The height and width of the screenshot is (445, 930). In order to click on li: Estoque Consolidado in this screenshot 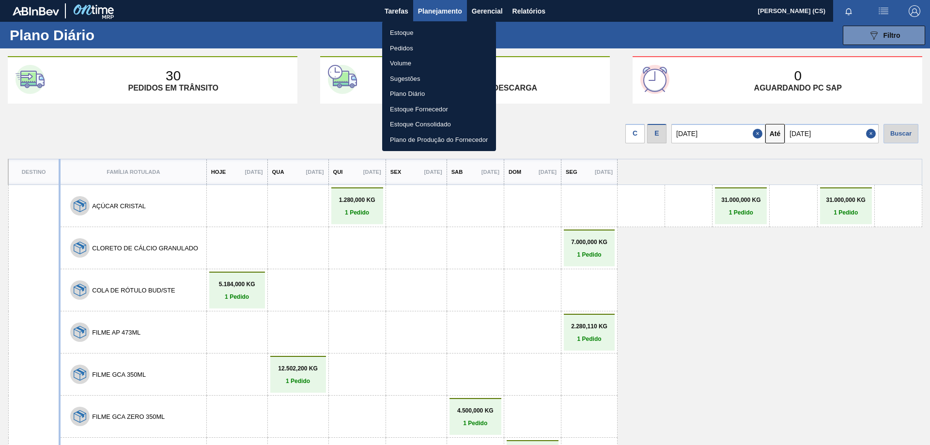, I will do `click(439, 124)`.